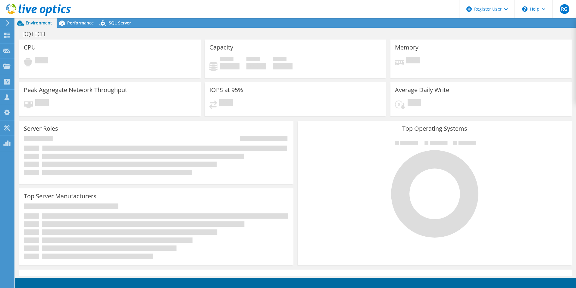 This screenshot has height=288, width=576. I want to click on svg: \n, so click(525, 9).